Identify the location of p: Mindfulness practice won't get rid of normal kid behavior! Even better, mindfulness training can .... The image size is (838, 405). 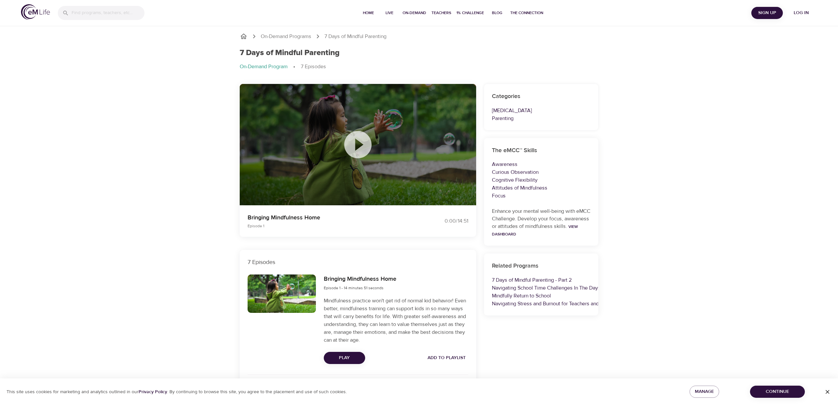
(396, 321).